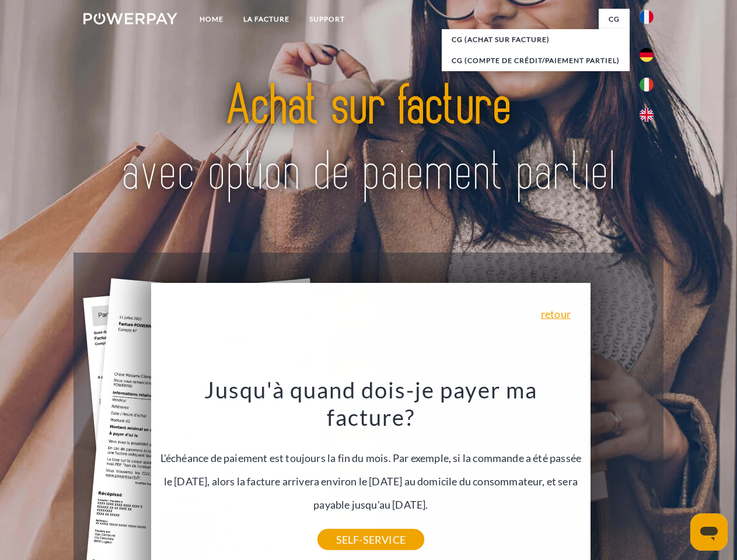  I want to click on a: Home, so click(212, 19).